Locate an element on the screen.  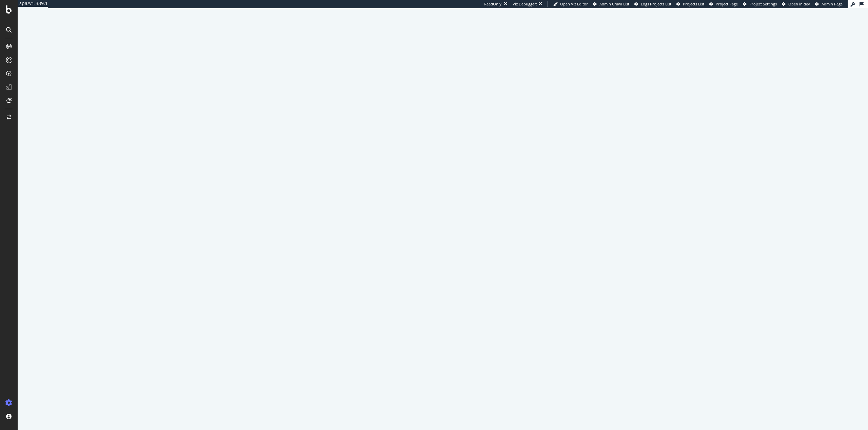
a: Admin Crawl List is located at coordinates (611, 4).